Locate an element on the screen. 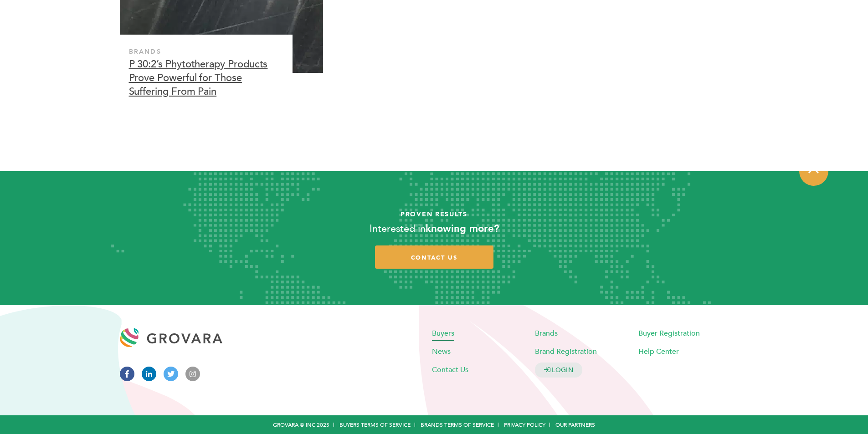 This screenshot has width=868, height=434. span: News is located at coordinates (441, 351).